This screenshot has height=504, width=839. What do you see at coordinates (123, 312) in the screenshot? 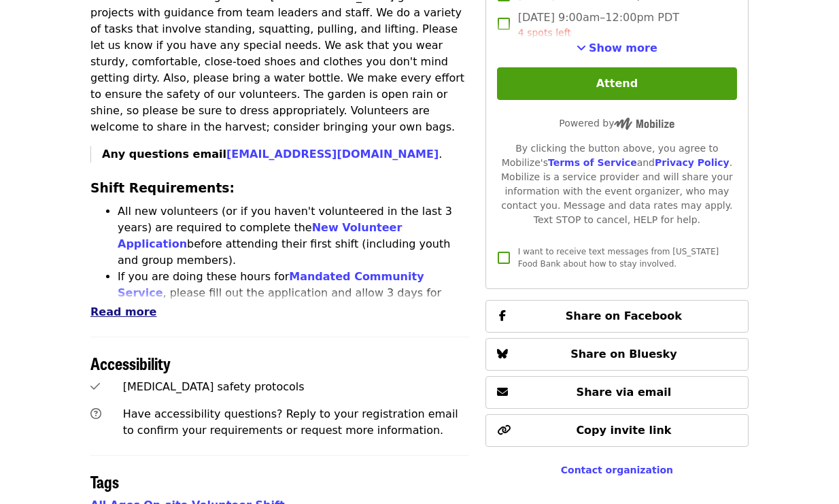
I see `button: Read more` at bounding box center [123, 312].